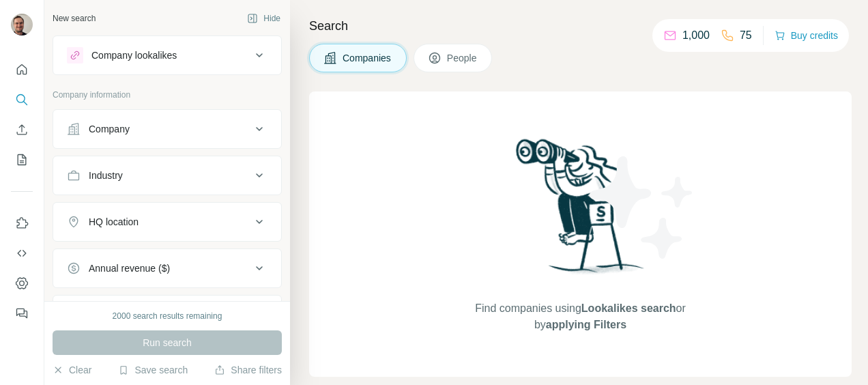 The width and height of the screenshot is (868, 385). I want to click on button: Search, so click(22, 100).